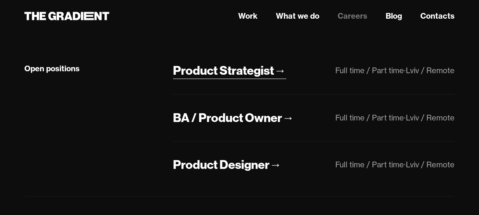 The image size is (479, 215). I want to click on a: Contacts, so click(437, 16).